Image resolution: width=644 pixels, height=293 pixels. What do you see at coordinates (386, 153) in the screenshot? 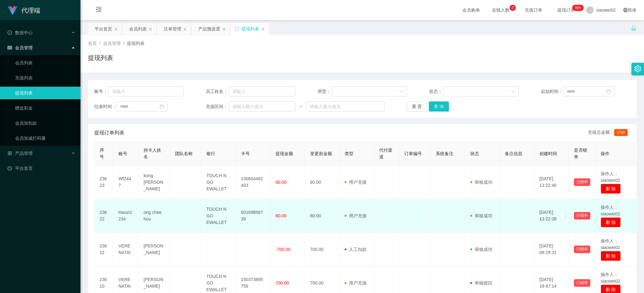
I see `span: 代付渠道` at bounding box center [386, 153].